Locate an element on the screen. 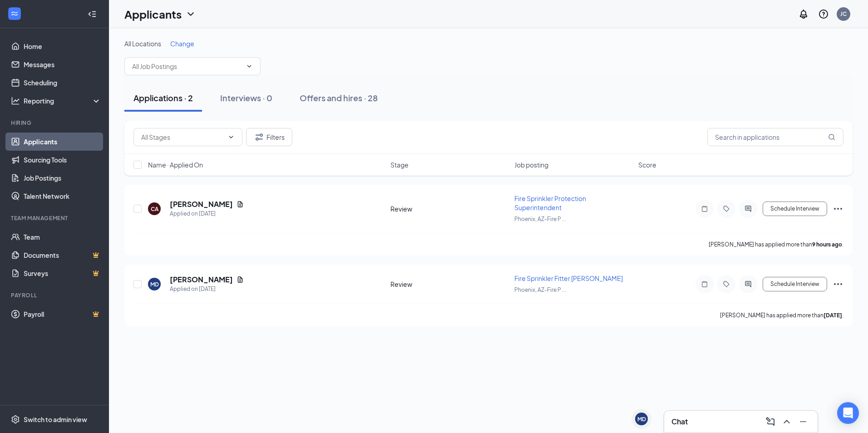 The width and height of the screenshot is (868, 433). button: Minimize is located at coordinates (803, 422).